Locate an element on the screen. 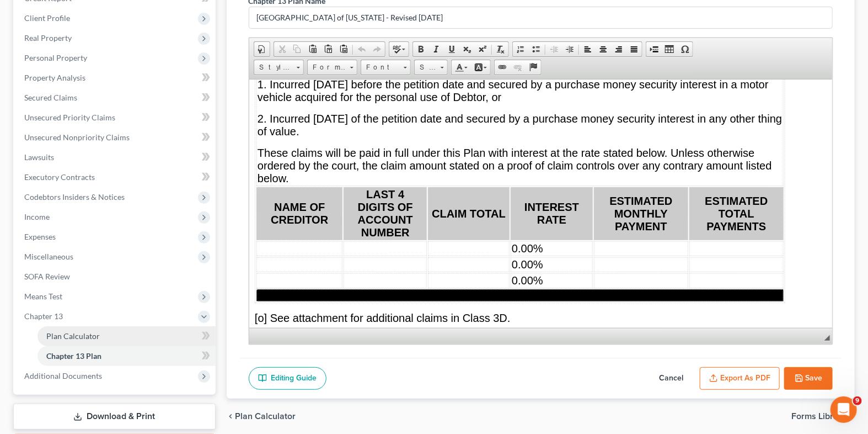 The width and height of the screenshot is (868, 434). a: Plan Calculator is located at coordinates (126, 336).